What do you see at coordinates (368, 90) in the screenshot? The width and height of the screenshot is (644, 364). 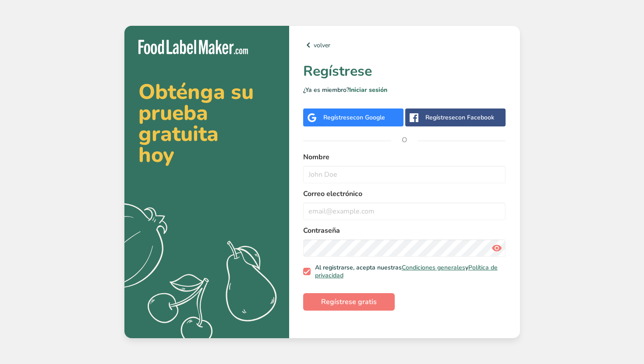 I see `a: Iniciar sesión` at bounding box center [368, 90].